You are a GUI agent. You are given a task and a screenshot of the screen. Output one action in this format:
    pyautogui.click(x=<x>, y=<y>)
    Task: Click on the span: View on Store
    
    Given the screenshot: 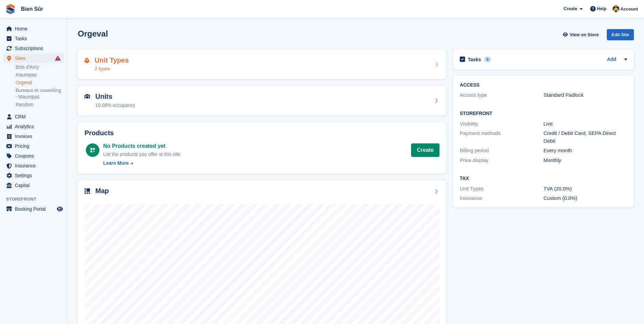 What is the action you would take?
    pyautogui.click(x=584, y=35)
    